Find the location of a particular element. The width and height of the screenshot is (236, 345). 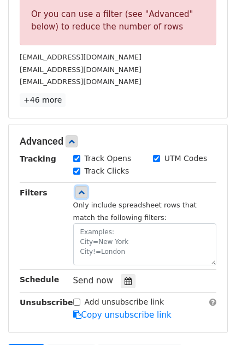

small: Only include spreadsheet rows that match the following filters: is located at coordinates (135, 211).